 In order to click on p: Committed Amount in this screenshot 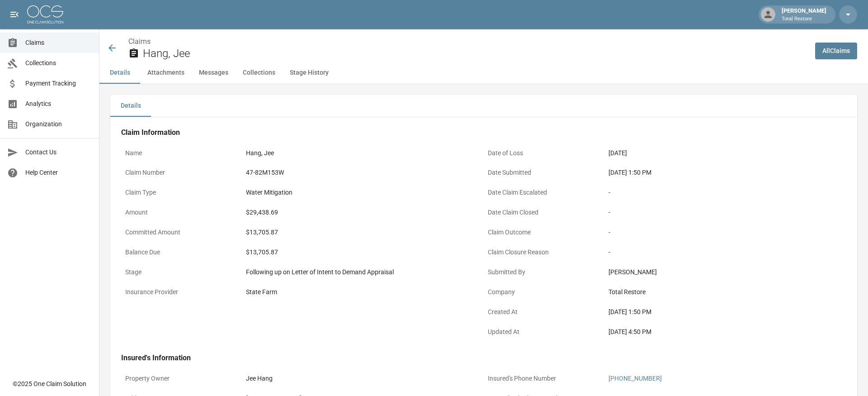, I will do `click(181, 232)`.